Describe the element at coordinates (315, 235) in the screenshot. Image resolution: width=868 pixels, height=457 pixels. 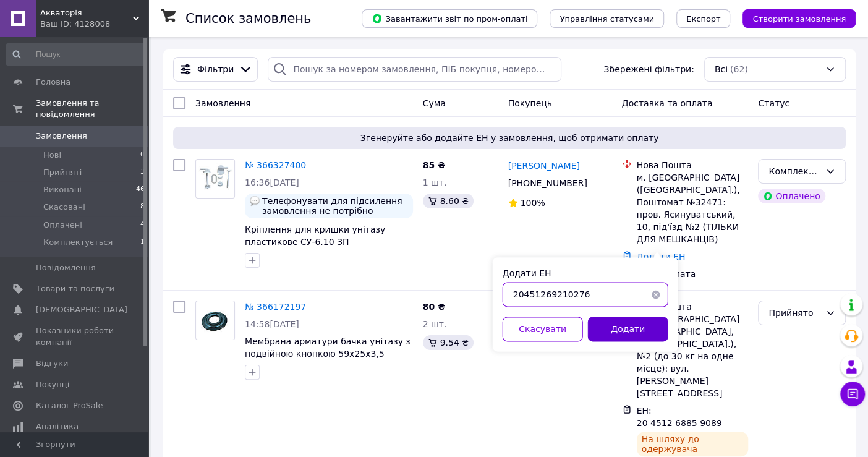
I see `span: Кріплення для кришки унітазу пластикове СУ-6.10 ЗП` at that location.